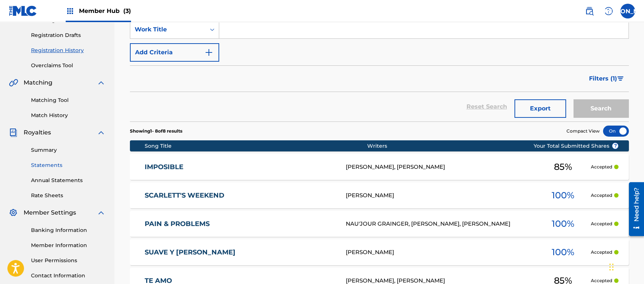 Image resolution: width=644 pixels, height=284 pixels. Describe the element at coordinates (13, 132) in the screenshot. I see `img: Royalties` at that location.